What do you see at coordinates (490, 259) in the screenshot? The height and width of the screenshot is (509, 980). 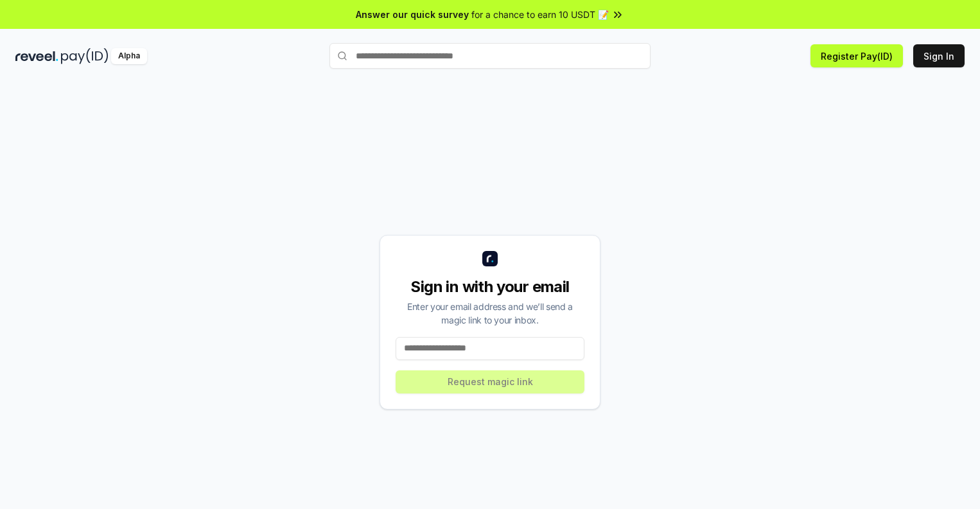 I see `img: logo_small` at bounding box center [490, 259].